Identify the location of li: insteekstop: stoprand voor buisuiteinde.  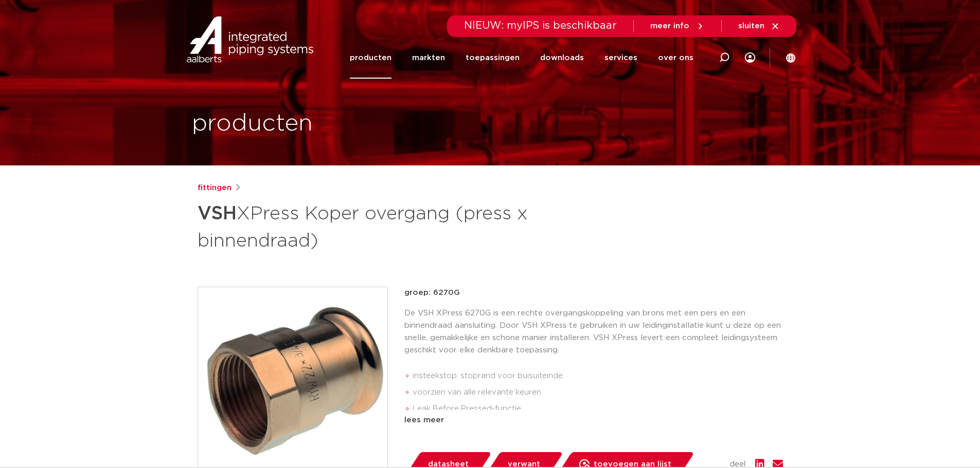
(598, 377).